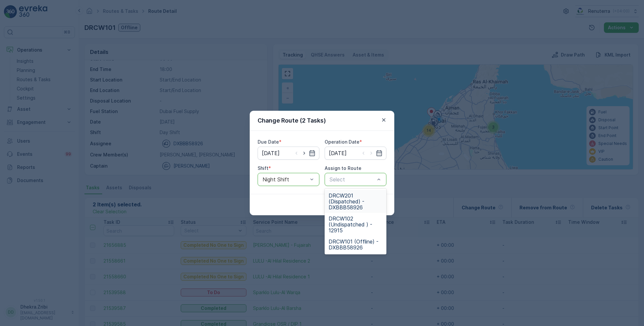  Describe the element at coordinates (263, 168) in the screenshot. I see `label: Shift` at that location.